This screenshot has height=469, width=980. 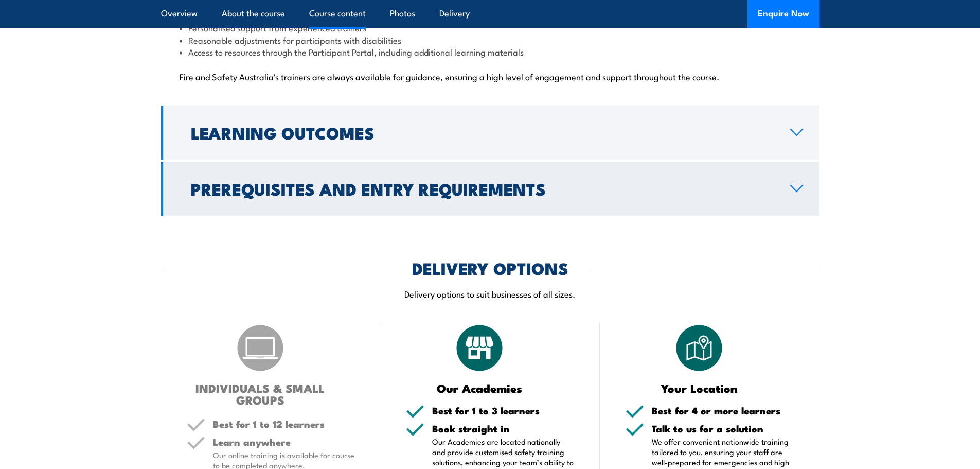 I want to click on a: Learning Outcomes, so click(x=490, y=133).